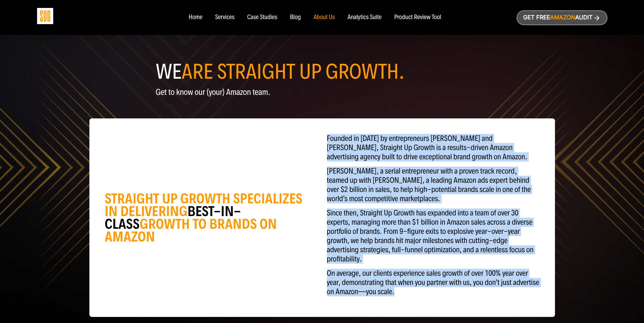  What do you see at coordinates (418, 18) in the screenshot?
I see `div: Product Review Tool` at bounding box center [418, 18].